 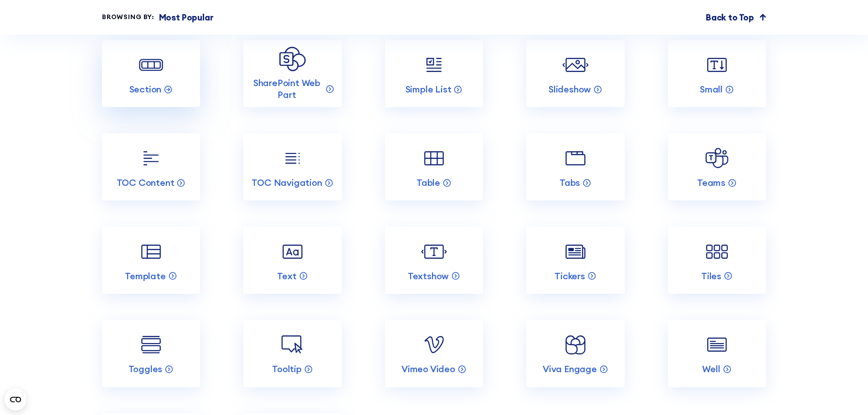 What do you see at coordinates (736, 18) in the screenshot?
I see `a: Back to Top` at bounding box center [736, 18].